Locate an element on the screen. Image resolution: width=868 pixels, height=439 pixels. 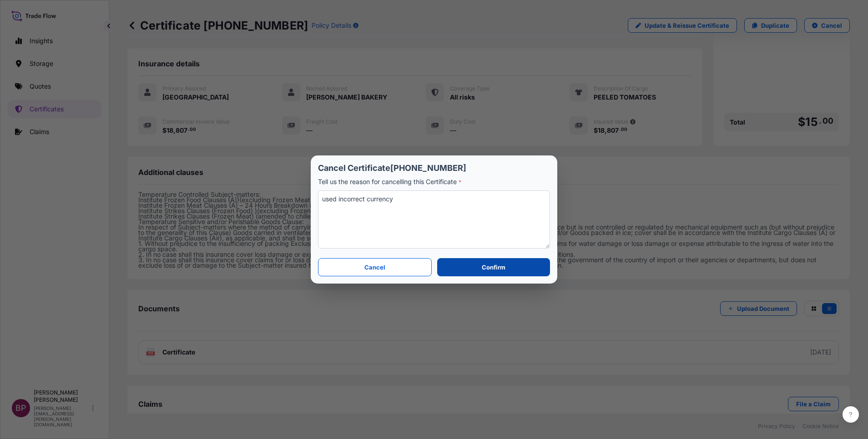
p: Cancel is located at coordinates (375, 267).